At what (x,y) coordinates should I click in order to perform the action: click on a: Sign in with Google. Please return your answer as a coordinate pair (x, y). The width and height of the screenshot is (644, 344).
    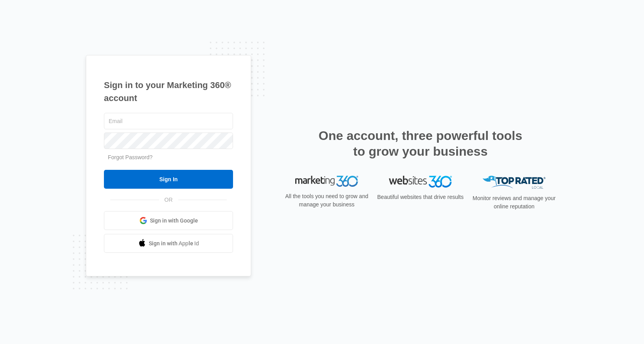
    Looking at the image, I should click on (169, 221).